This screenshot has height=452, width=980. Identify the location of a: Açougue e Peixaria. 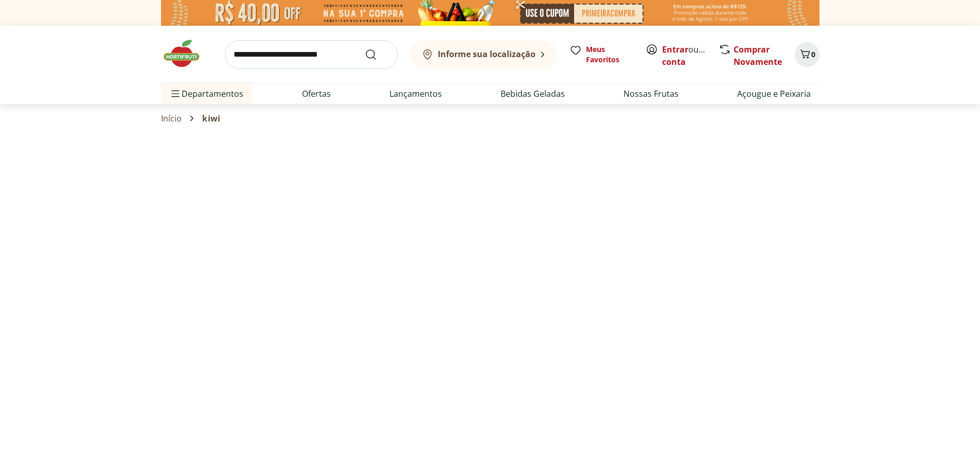
(774, 94).